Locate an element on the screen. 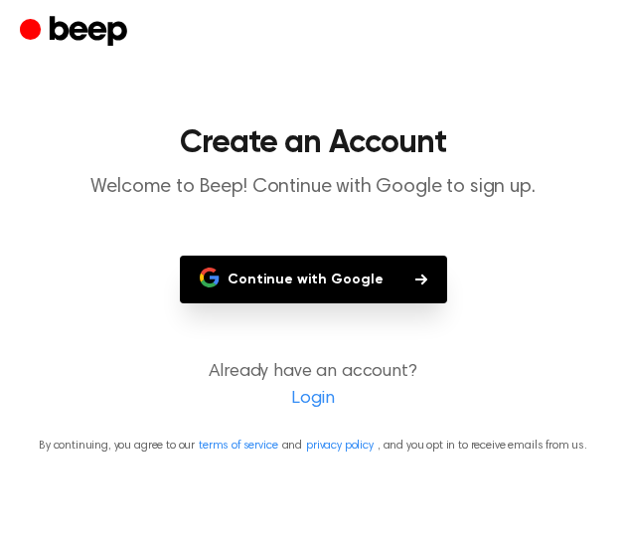 The image size is (626, 553). p: Welcome to Beep! Continue with Google to sign up. is located at coordinates (313, 187).